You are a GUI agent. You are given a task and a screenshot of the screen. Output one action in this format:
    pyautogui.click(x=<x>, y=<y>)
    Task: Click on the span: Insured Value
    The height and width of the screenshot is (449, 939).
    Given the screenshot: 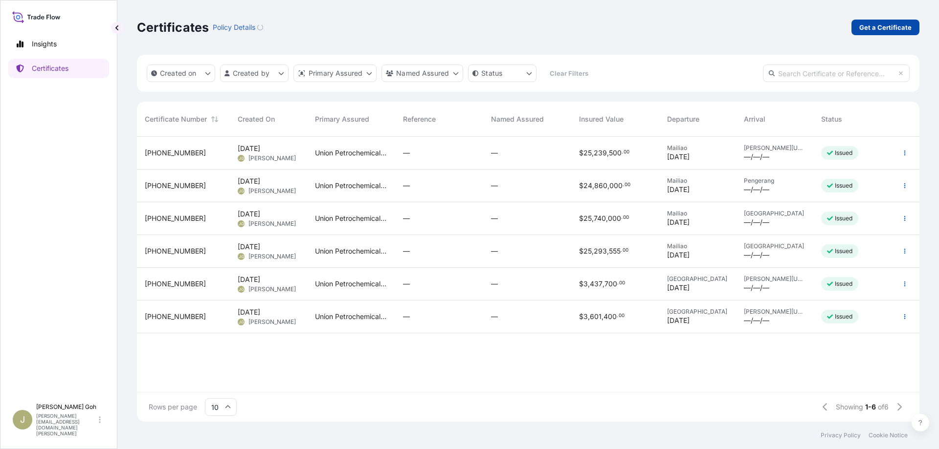 What is the action you would take?
    pyautogui.click(x=601, y=119)
    